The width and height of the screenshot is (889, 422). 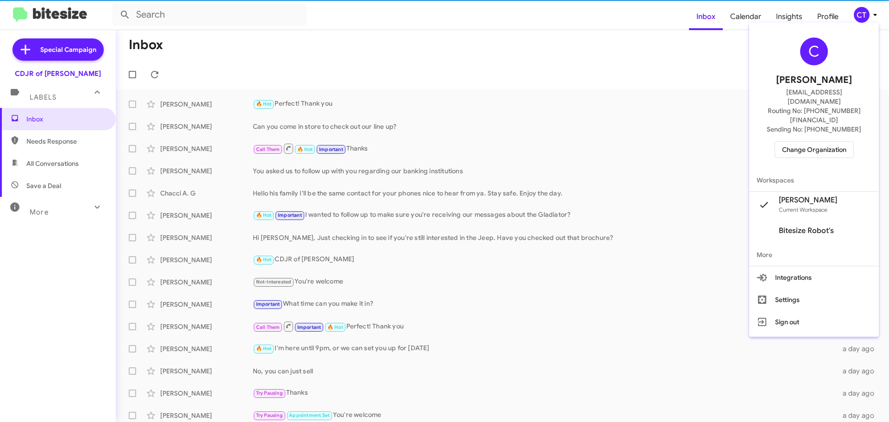 I want to click on span: More, so click(x=814, y=255).